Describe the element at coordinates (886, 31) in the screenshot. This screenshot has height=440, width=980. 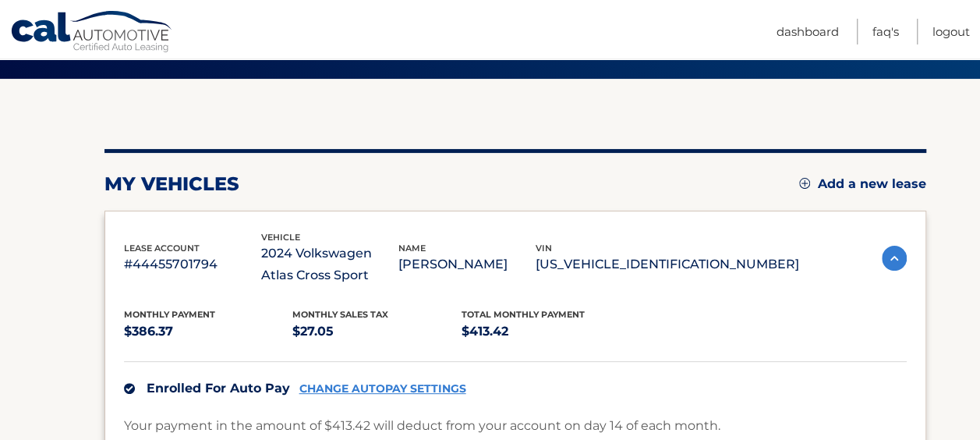
I see `a: FAQ's` at that location.